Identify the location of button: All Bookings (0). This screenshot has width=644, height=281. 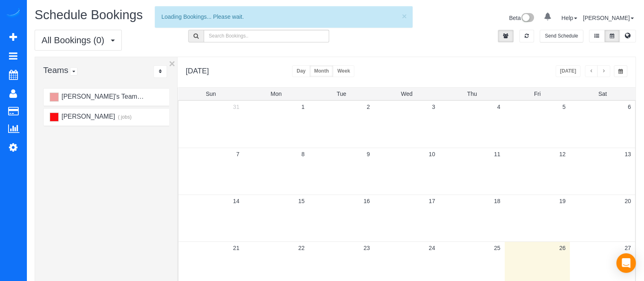
(78, 40).